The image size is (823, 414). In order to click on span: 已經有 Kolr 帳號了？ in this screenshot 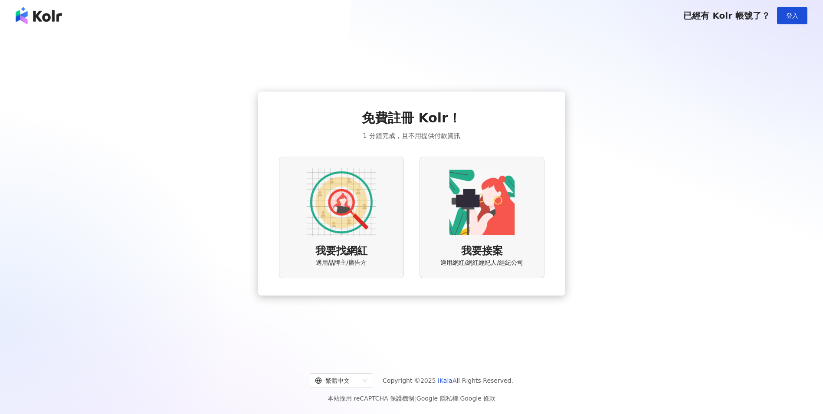, I will do `click(727, 16)`.